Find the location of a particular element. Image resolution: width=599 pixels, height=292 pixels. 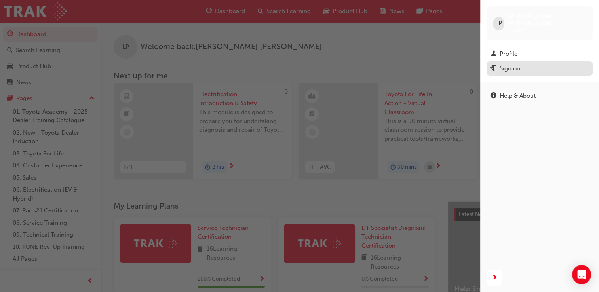

a: Help & About is located at coordinates (539, 96).